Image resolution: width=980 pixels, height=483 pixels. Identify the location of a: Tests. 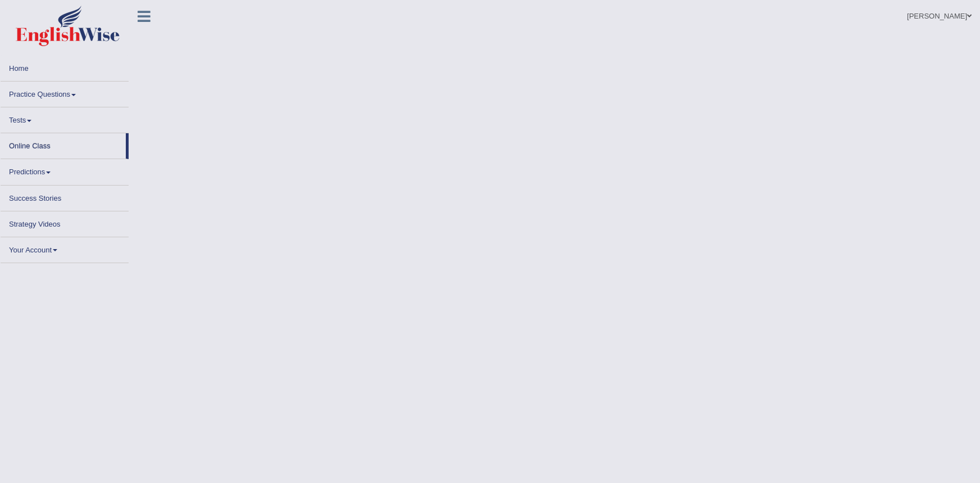
(64, 118).